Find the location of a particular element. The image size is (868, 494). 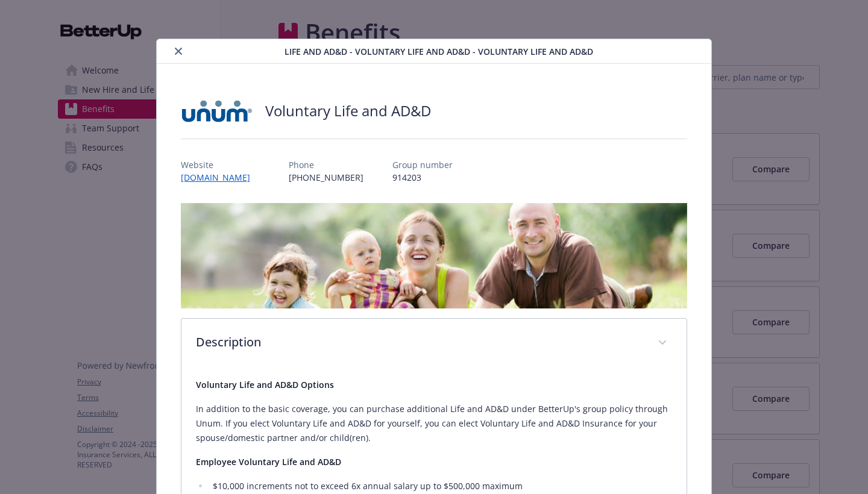

p: In addition to the basic coverage, you can purchase additional Life and AD&D under BetterUp's gro... is located at coordinates (434, 424).